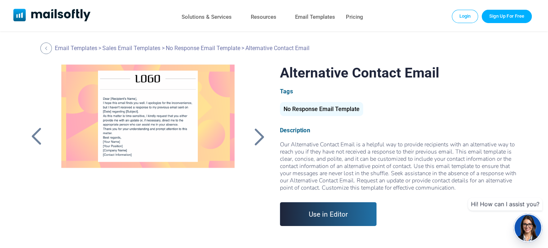 Image resolution: width=548 pixels, height=248 pixels. What do you see at coordinates (206, 17) in the screenshot?
I see `a: Solutions & Services` at bounding box center [206, 17].